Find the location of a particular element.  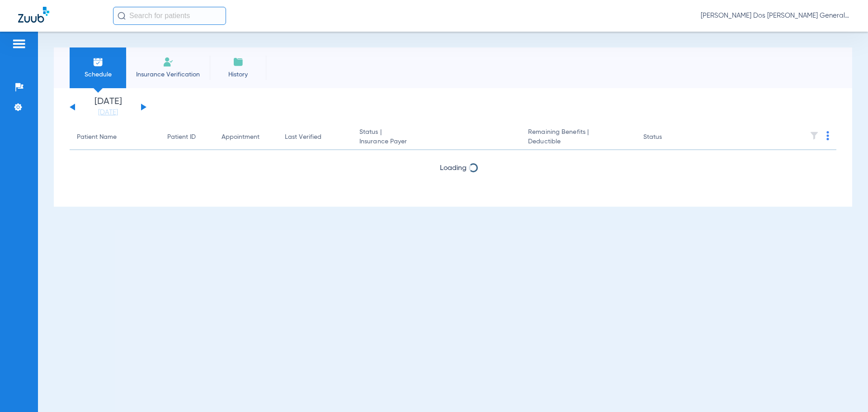

th: Remaining Benefits | is located at coordinates (578, 138).